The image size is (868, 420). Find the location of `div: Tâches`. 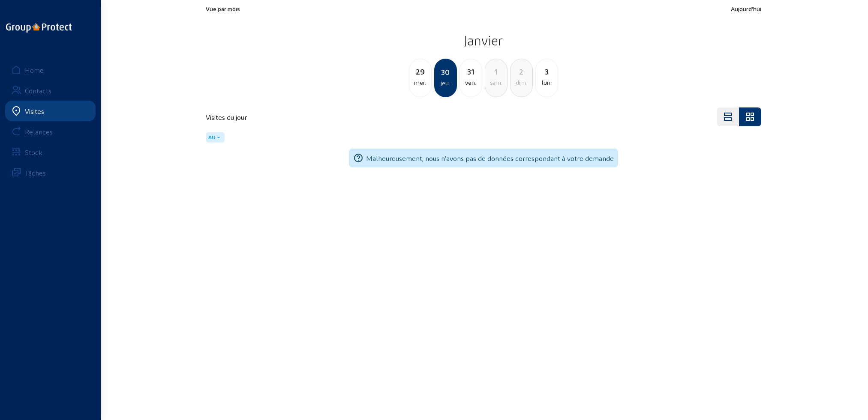

div: Tâches is located at coordinates (35, 173).